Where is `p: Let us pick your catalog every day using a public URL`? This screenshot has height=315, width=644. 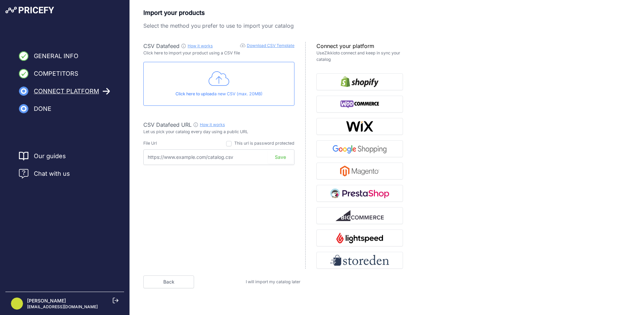 p: Let us pick your catalog every day using a public URL is located at coordinates (219, 132).